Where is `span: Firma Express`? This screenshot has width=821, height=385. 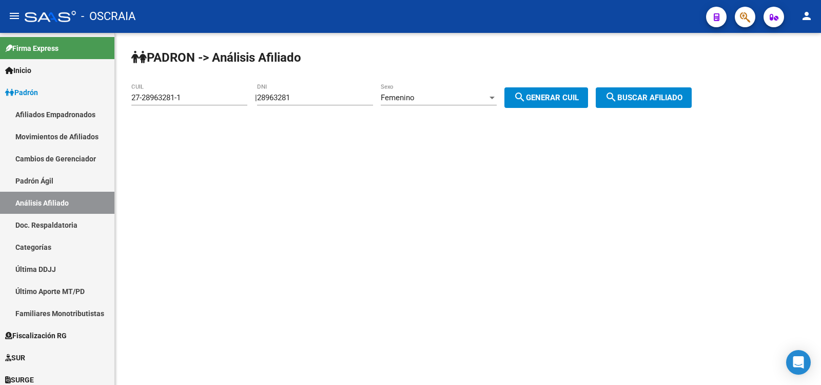 span: Firma Express is located at coordinates (32, 48).